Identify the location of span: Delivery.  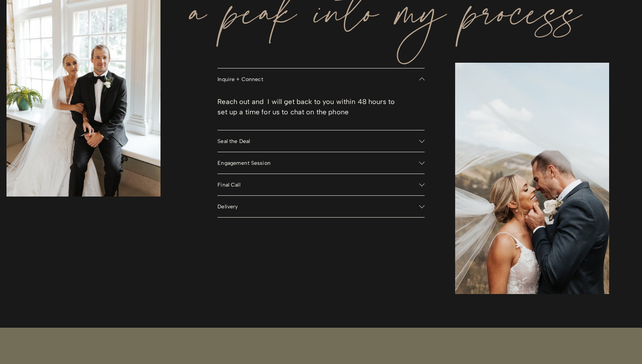
(318, 207).